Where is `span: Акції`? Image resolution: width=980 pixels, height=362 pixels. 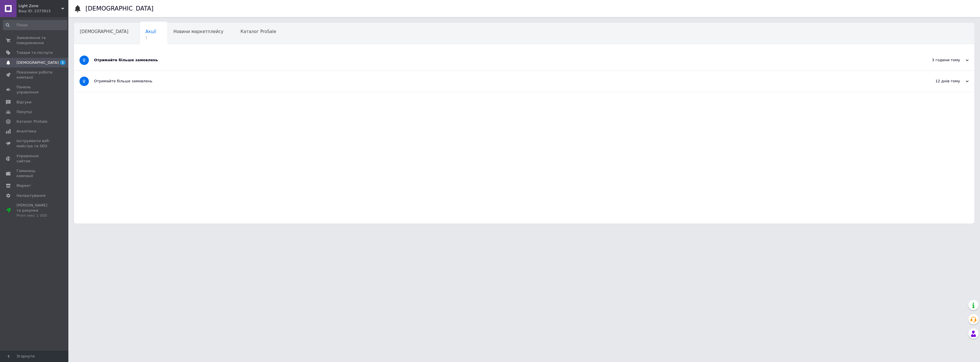
span: Акції is located at coordinates (151, 32).